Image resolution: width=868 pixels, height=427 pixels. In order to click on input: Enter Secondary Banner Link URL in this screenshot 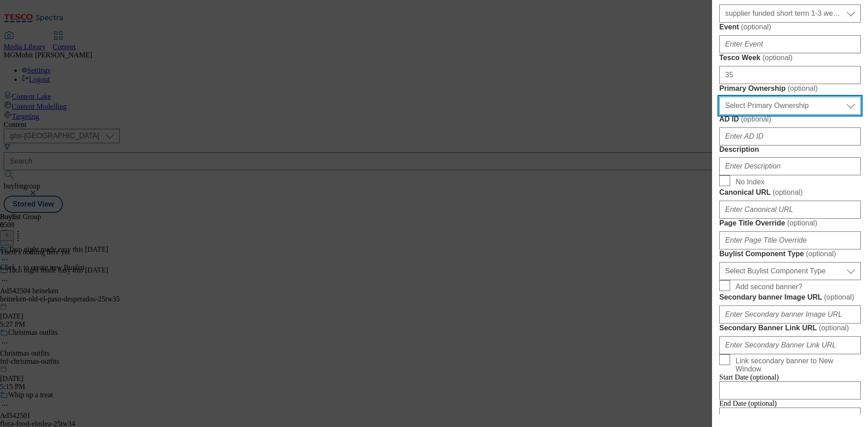, I will do `click(790, 346)`.